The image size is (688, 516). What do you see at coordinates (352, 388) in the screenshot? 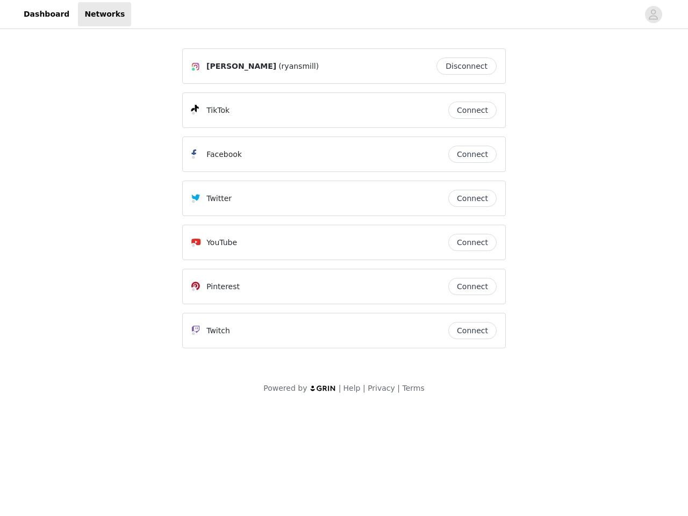
I see `a: Help` at bounding box center [352, 388].